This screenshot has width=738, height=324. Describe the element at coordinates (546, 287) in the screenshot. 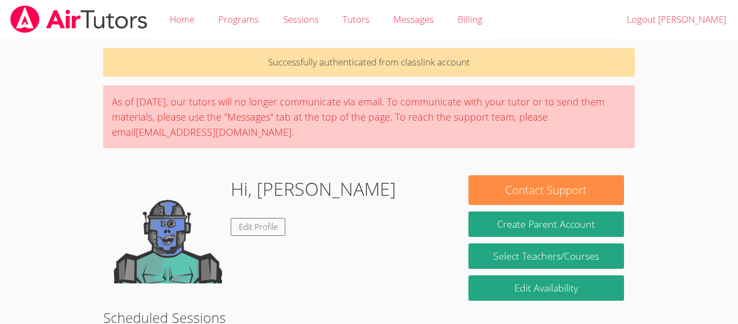

I see `a: Edit Availability` at that location.